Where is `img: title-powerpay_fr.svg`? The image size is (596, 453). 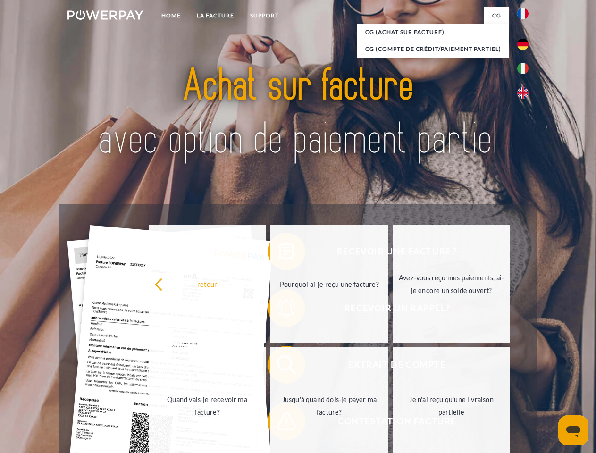
img: title-powerpay_fr.svg is located at coordinates (298, 113).